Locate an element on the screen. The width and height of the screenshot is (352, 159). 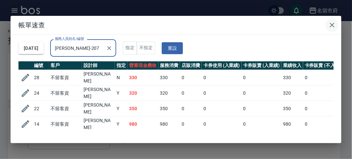
th: 編號 is located at coordinates (41, 66).